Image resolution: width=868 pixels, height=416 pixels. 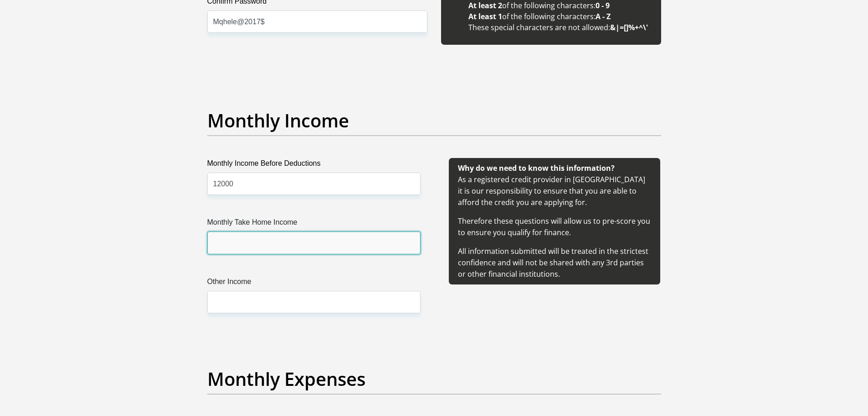 What do you see at coordinates (314, 183) in the screenshot?
I see `input: Monthly Income Before Deductions` at bounding box center [314, 183].